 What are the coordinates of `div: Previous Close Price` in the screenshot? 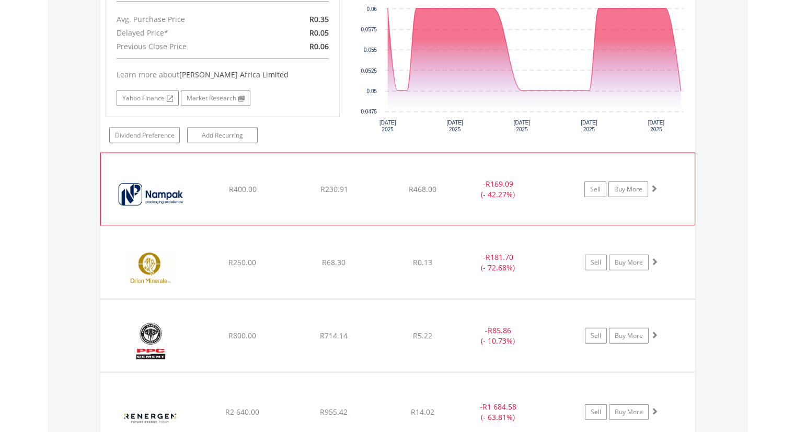 It's located at (184, 47).